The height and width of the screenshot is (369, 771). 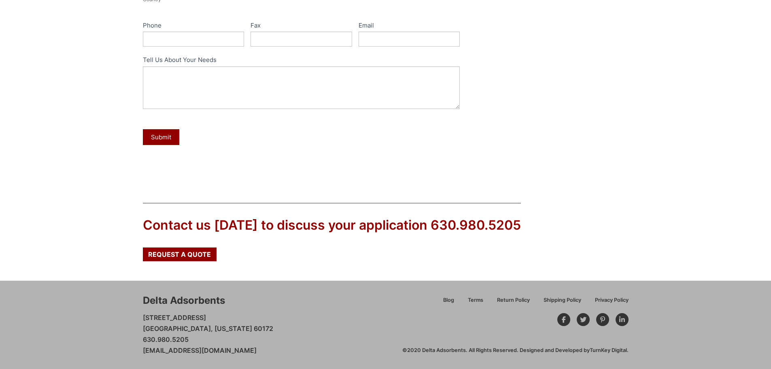 I want to click on label: Email, so click(x=409, y=26).